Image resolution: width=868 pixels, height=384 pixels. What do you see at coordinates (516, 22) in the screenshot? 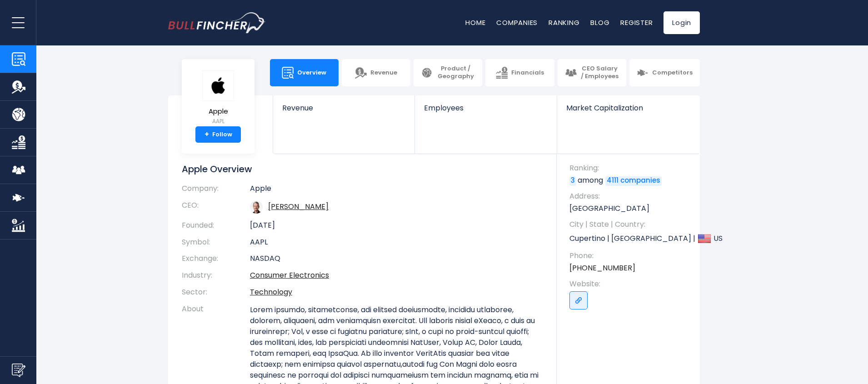
I see `a: Companies` at bounding box center [516, 22].